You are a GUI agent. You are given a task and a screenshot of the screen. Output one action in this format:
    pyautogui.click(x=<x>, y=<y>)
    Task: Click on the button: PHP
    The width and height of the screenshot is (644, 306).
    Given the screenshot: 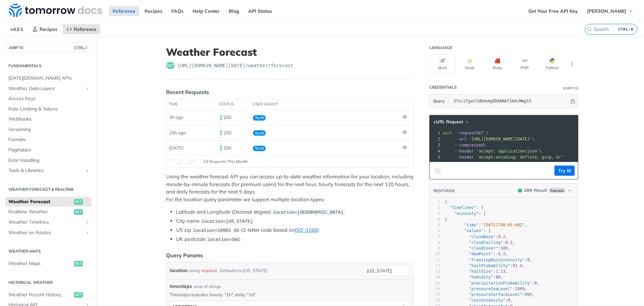 What is the action you would take?
    pyautogui.click(x=524, y=64)
    